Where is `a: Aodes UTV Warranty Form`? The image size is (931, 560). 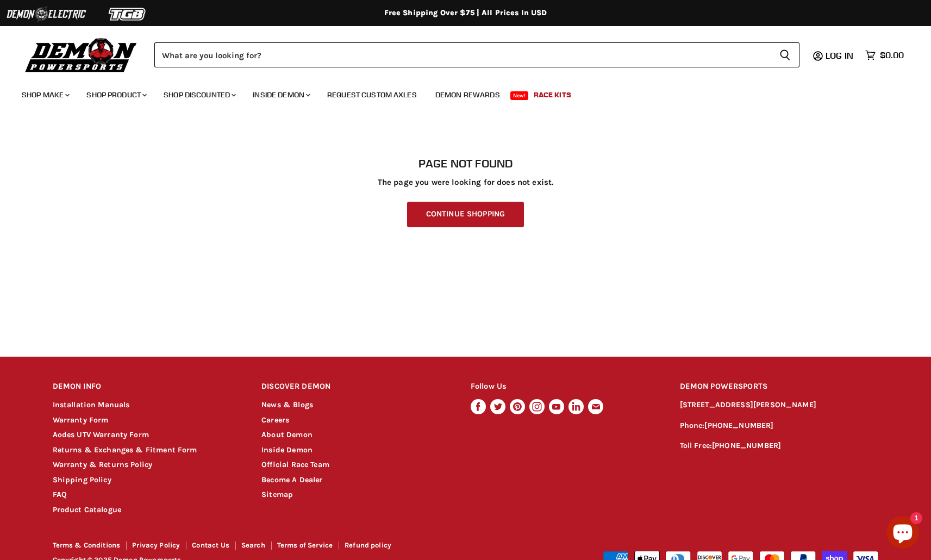
a: Aodes UTV Warranty Form is located at coordinates (100, 434).